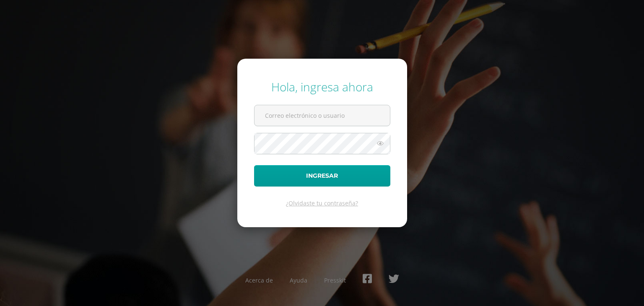  What do you see at coordinates (322, 176) in the screenshot?
I see `button: Ingresar` at bounding box center [322, 176].